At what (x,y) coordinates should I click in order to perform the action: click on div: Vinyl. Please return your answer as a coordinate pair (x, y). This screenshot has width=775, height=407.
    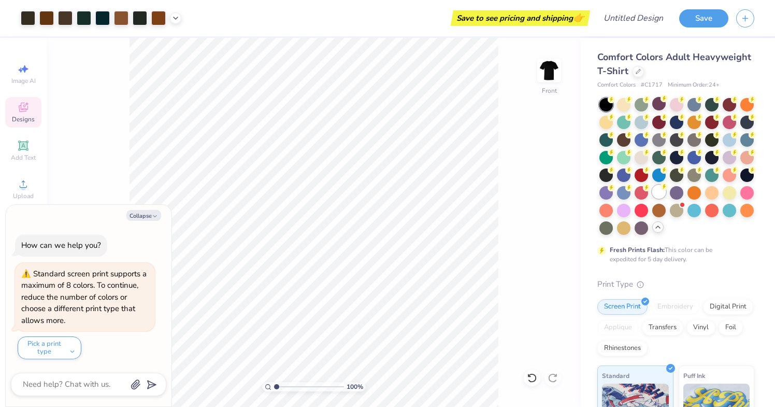
    Looking at the image, I should click on (701, 327).